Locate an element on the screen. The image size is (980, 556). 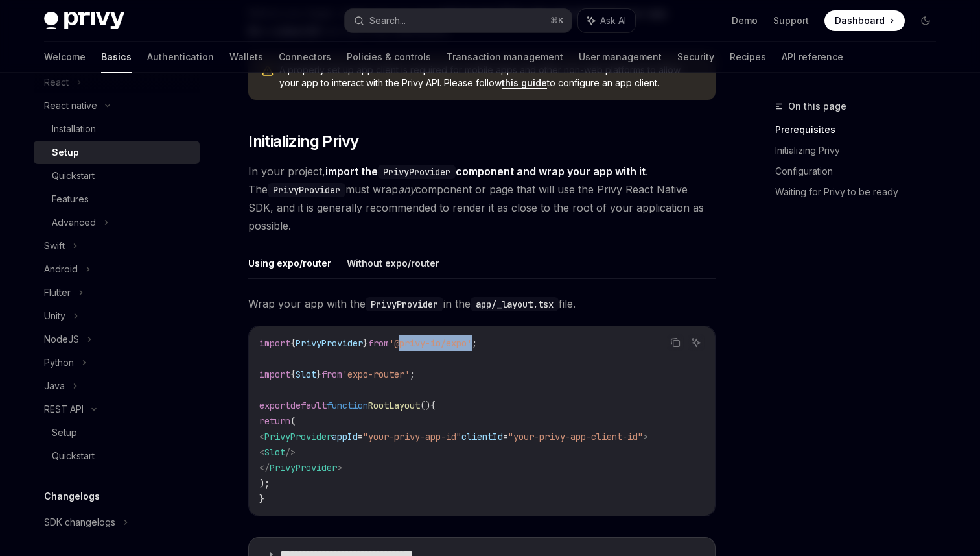
a: Recipes is located at coordinates (748, 57).